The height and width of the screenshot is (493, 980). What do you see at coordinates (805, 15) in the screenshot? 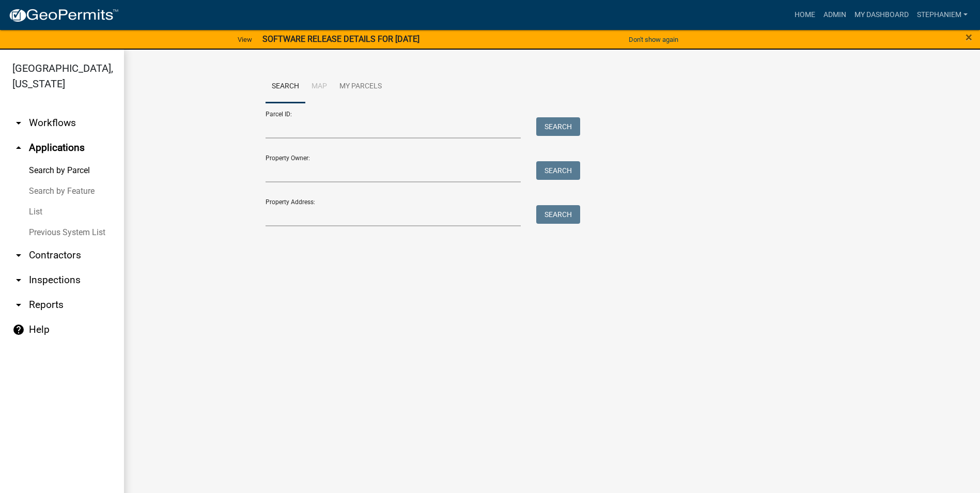
I see `a: Home` at bounding box center [805, 15].